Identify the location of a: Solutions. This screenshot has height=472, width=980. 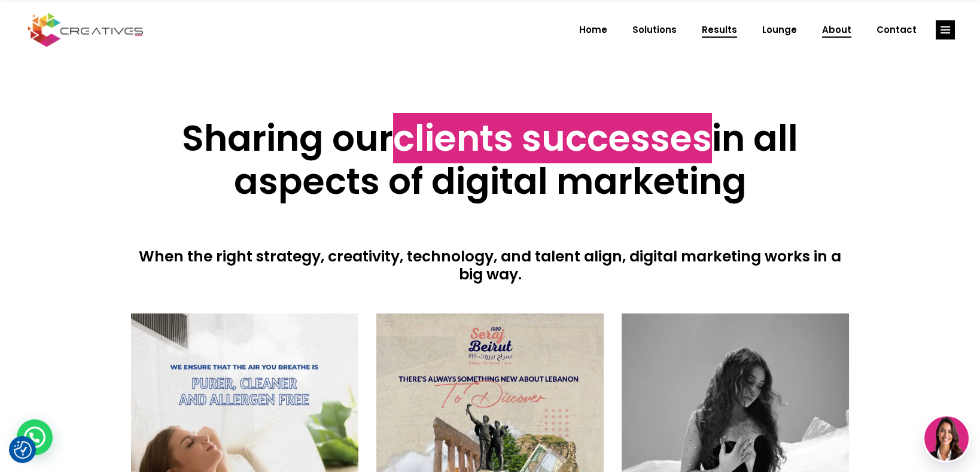
(654, 30).